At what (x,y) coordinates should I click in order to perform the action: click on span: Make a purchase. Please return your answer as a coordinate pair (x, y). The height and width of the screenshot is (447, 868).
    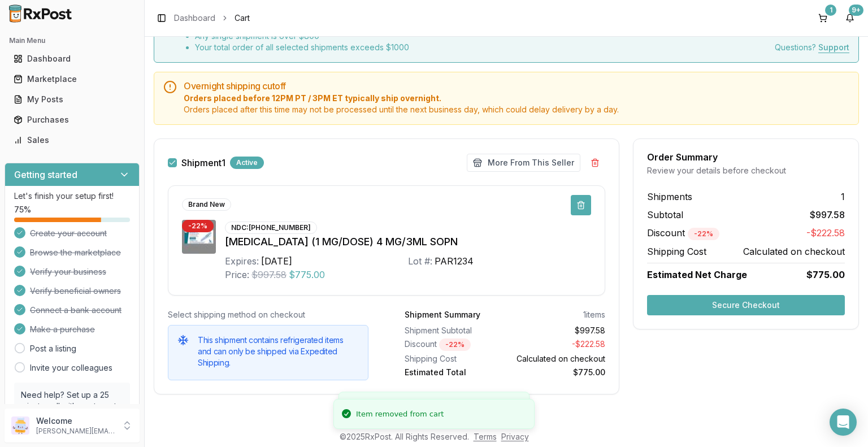
    Looking at the image, I should click on (62, 329).